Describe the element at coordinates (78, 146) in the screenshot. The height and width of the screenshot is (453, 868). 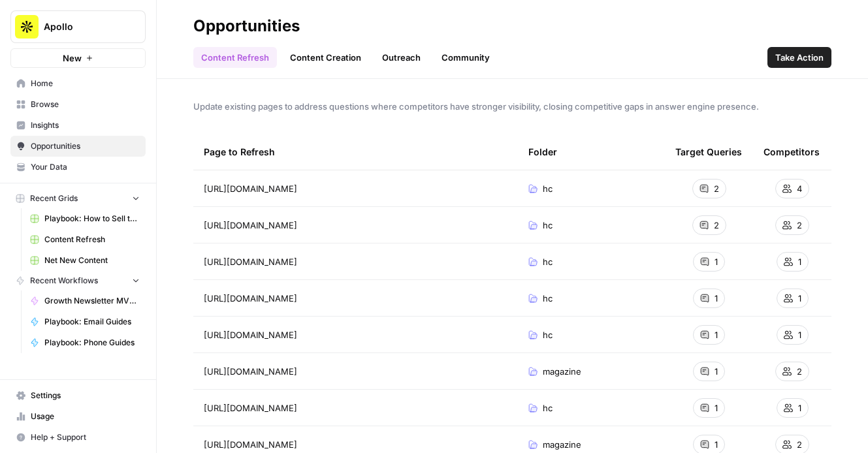
I see `a: Opportunities` at that location.